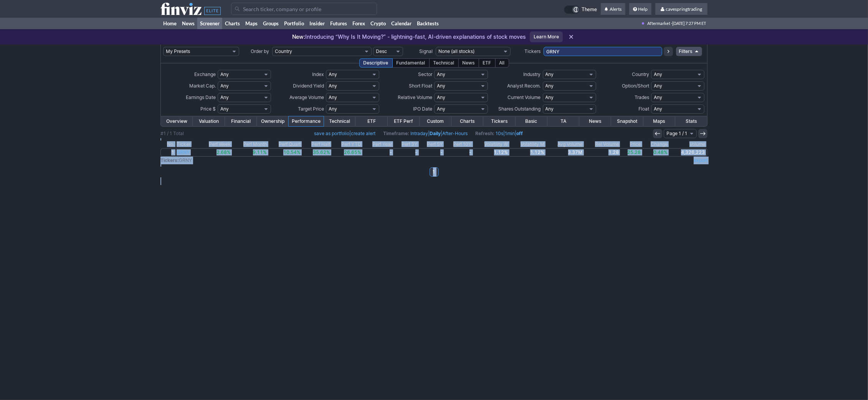  Describe the element at coordinates (208, 121) in the screenshot. I see `a: Valuation` at that location.